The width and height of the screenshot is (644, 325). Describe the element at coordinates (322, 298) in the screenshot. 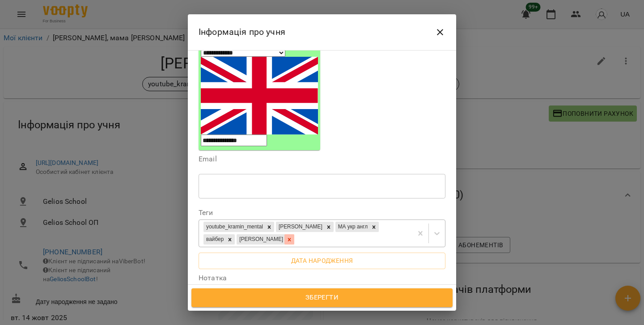

I see `button: Зберегти` at that location.